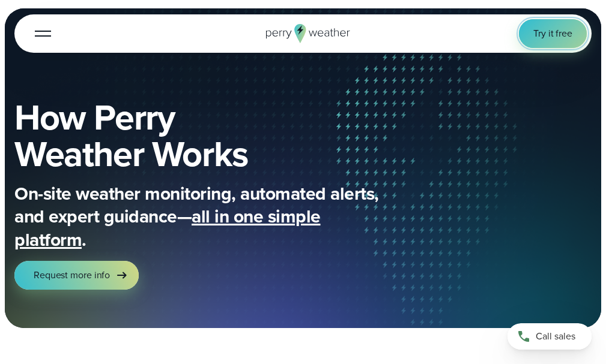 The width and height of the screenshot is (606, 364). Describe the element at coordinates (205, 136) in the screenshot. I see `h1: How Perry Weather Works` at that location.